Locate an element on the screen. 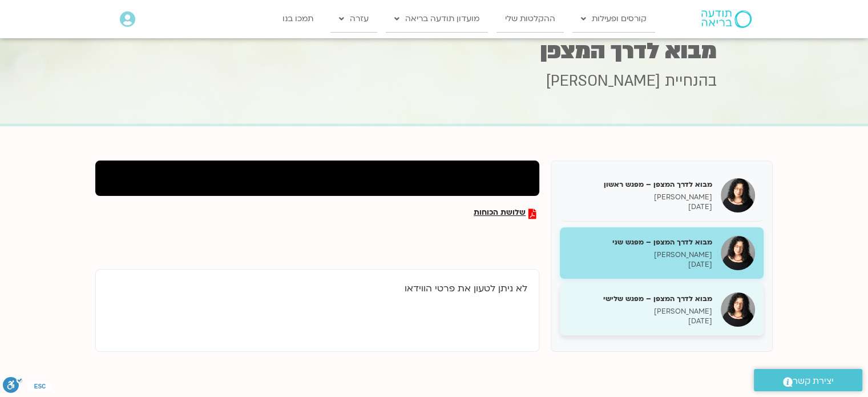 The image size is (868, 397). h5: מבוא לדרך המצפן – מפגש שני is located at coordinates (641, 242).